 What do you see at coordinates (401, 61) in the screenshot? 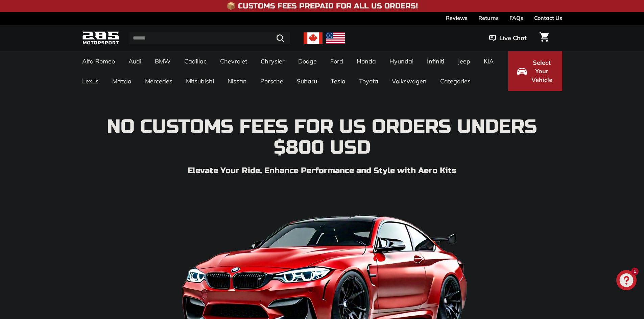
I see `a: Hyundai` at bounding box center [401, 61].